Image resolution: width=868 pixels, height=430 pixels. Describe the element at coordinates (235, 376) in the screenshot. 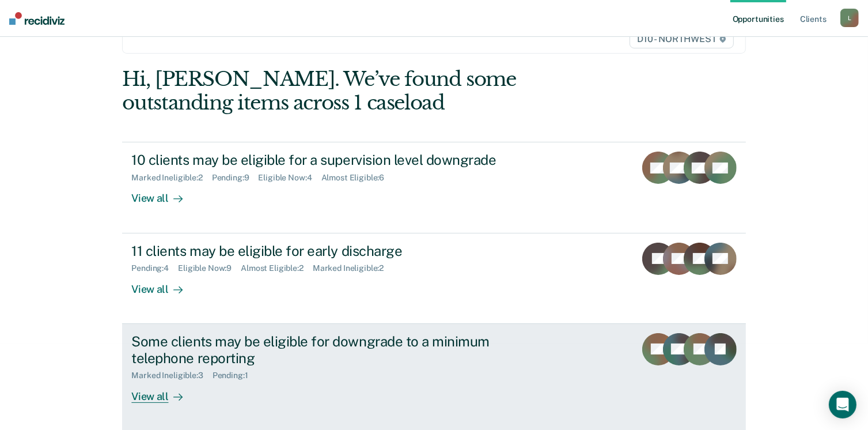

I see `div: Pending : 1` at that location.